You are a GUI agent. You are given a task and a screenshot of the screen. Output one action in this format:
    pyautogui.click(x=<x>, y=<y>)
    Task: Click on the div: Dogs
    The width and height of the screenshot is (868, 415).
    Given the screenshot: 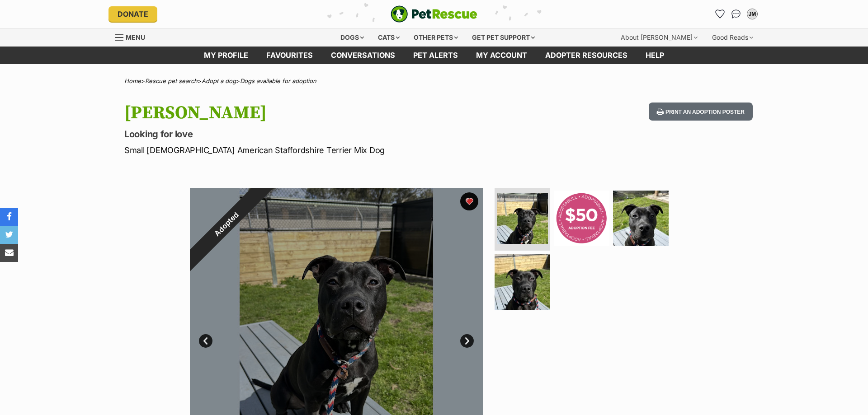 What is the action you would take?
    pyautogui.click(x=352, y=38)
    